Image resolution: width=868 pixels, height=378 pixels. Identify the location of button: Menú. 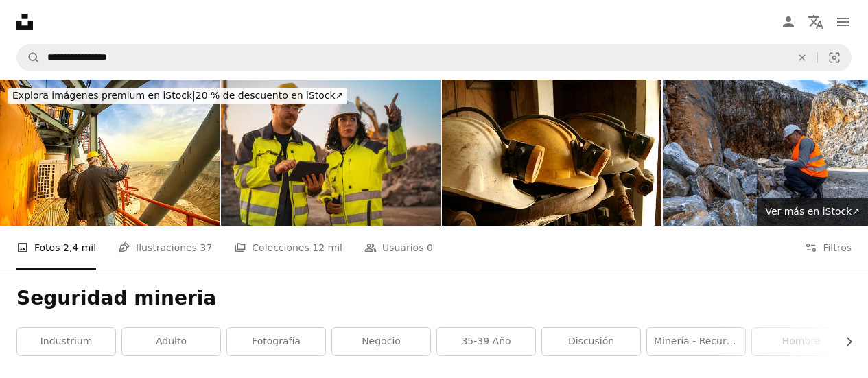
(844, 22).